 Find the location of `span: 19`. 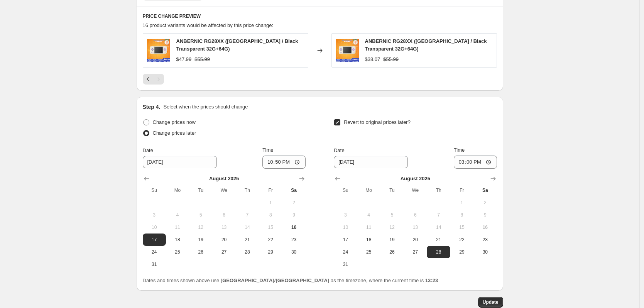

span: 19 is located at coordinates (392, 240).